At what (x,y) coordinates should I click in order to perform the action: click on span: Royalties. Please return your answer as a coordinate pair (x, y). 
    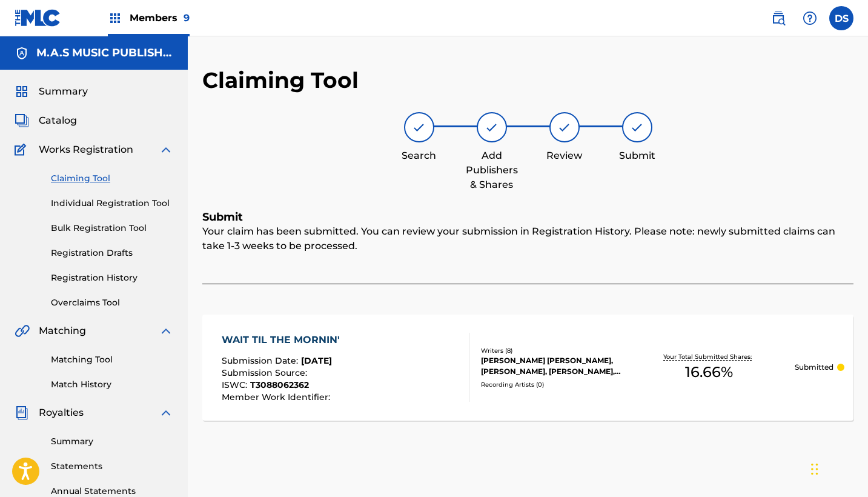
    Looking at the image, I should click on (61, 413).